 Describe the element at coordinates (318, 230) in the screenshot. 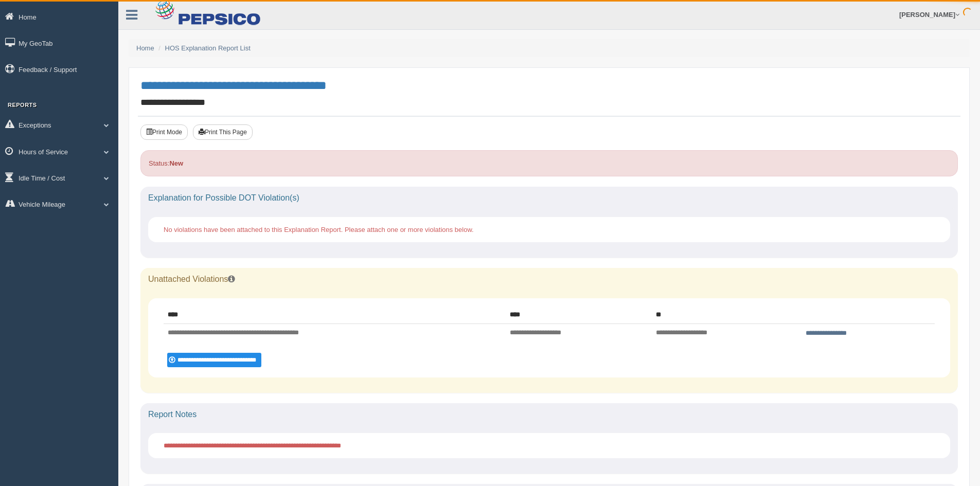

I see `span: No violations have been attached to this Explanation Report. Please attach one or more violations...` at that location.